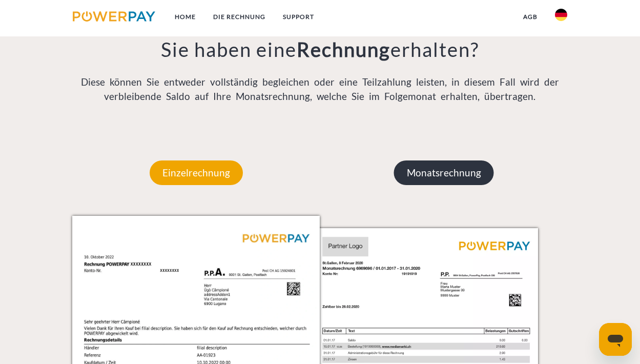 The width and height of the screenshot is (640, 364). I want to click on img: de, so click(561, 15).